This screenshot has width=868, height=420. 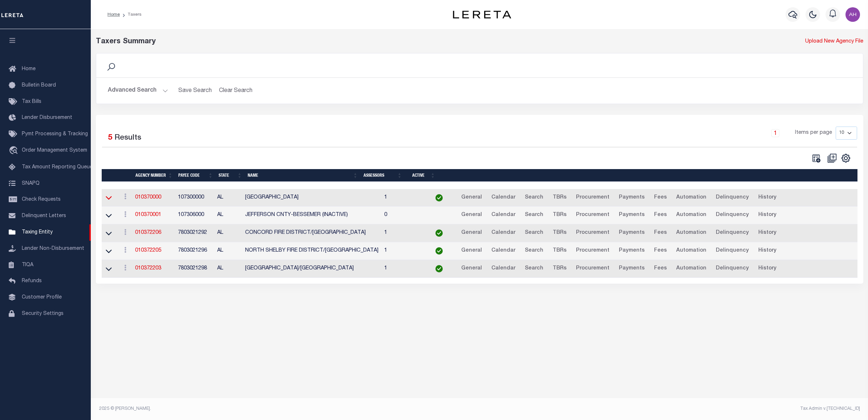 I want to click on a: 010370000, so click(x=148, y=197).